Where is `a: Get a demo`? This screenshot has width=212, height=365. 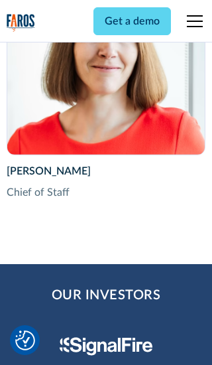
a: Get a demo is located at coordinates (132, 21).